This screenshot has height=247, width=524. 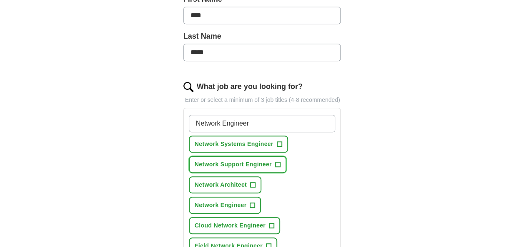 I want to click on span: Network Systems Engineer, so click(x=234, y=144).